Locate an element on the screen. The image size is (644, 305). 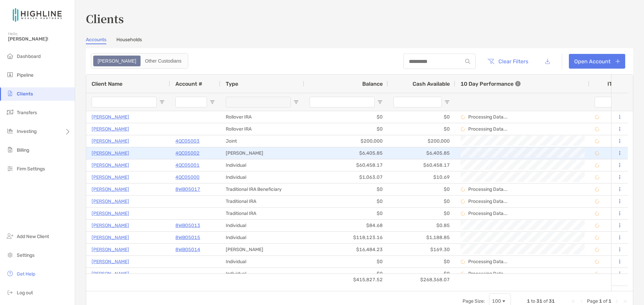
a: 8WB05017 is located at coordinates (188, 189).